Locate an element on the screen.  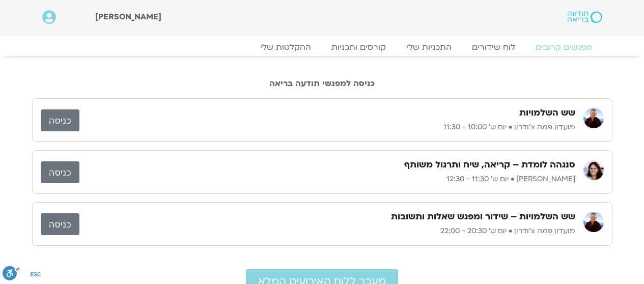
a: קורסים ותכניות is located at coordinates (359, 47).